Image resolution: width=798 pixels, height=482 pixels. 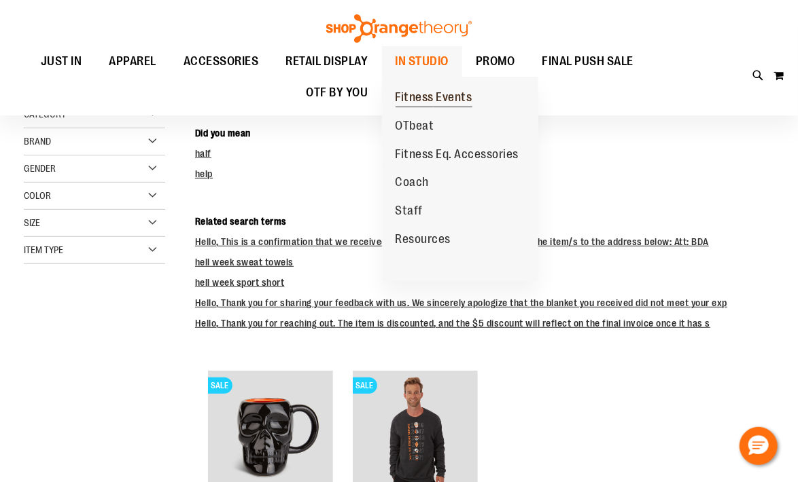 I want to click on button: Hello, have a question? Let’s chat., so click(x=758, y=446).